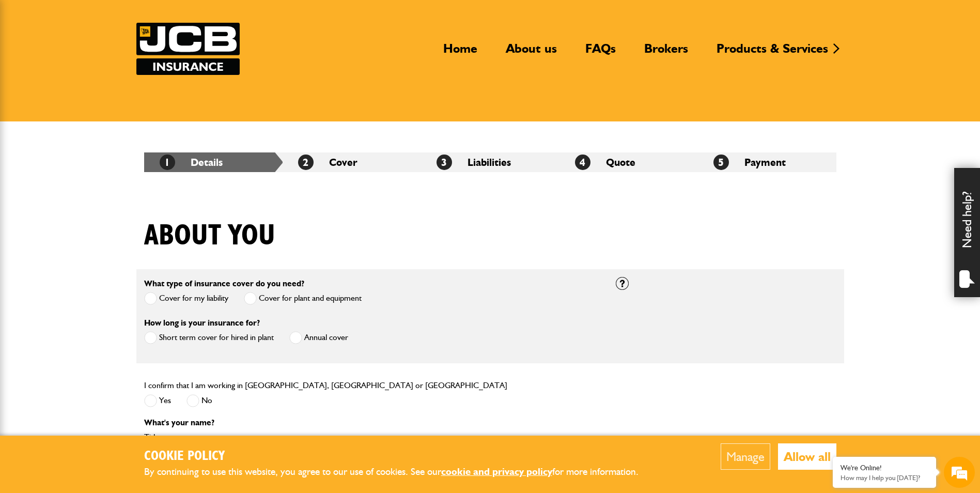 Image resolution: width=980 pixels, height=493 pixels. Describe the element at coordinates (444, 162) in the screenshot. I see `span: 3` at that location.